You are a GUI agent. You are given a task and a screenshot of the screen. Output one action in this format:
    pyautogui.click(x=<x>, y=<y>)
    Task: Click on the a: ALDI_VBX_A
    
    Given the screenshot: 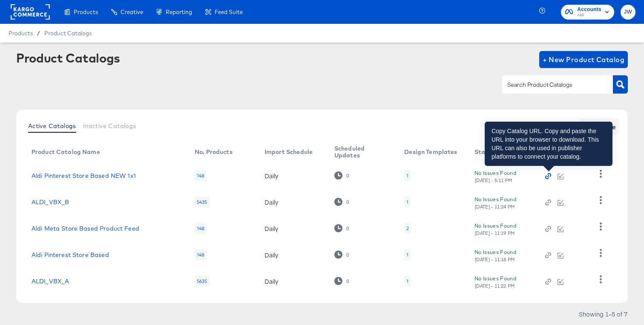 What is the action you would take?
    pyautogui.click(x=50, y=281)
    